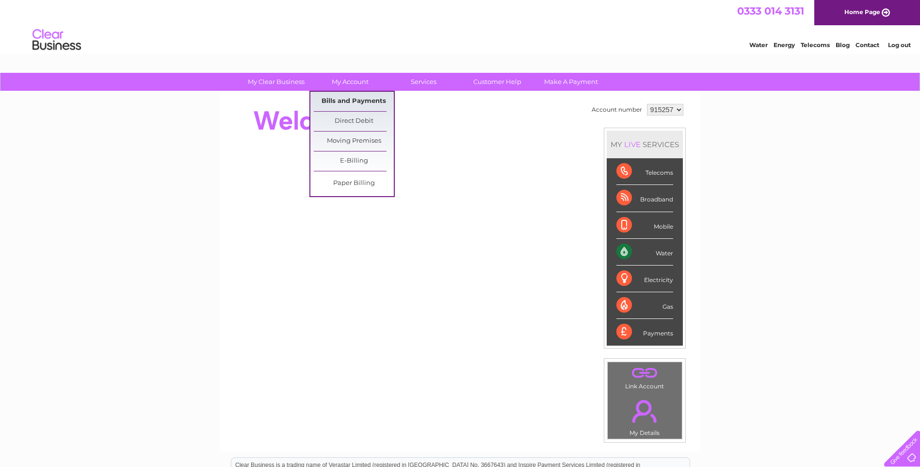 Image resolution: width=920 pixels, height=467 pixels. Describe the element at coordinates (645, 252) in the screenshot. I see `div: Water` at that location.